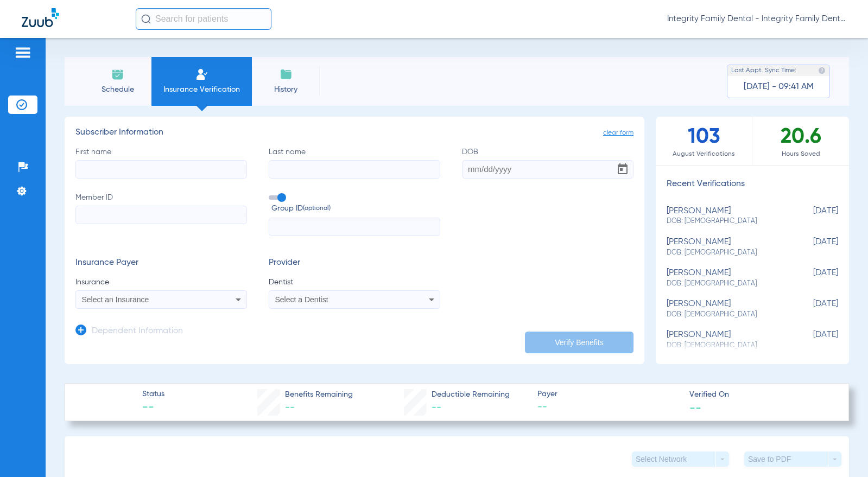  I want to click on span: History, so click(286, 90).